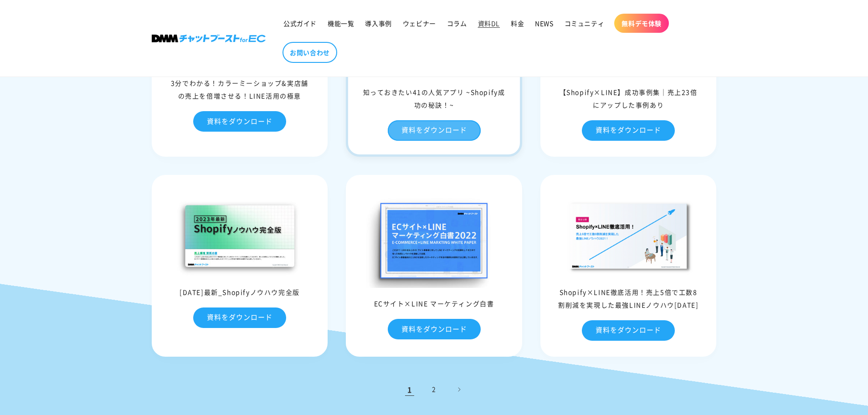 The width and height of the screenshot is (868, 415). Describe the element at coordinates (378, 23) in the screenshot. I see `span: 導入事例` at that location.